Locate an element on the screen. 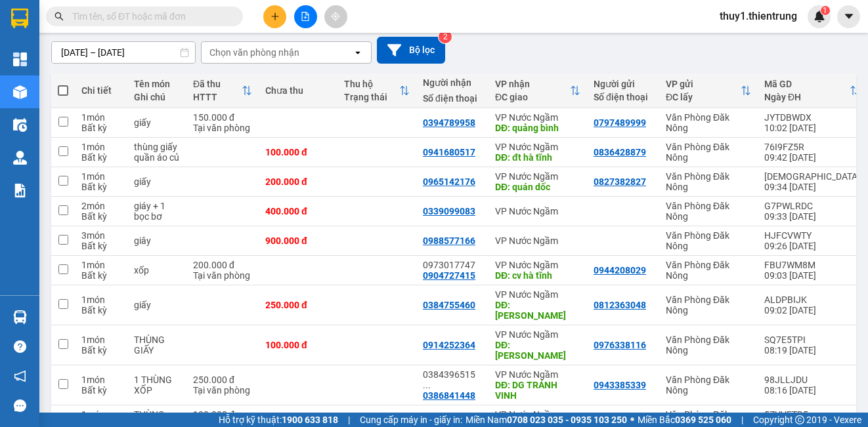 The image size is (868, 427). div: Tại văn phòng is located at coordinates (222, 276).